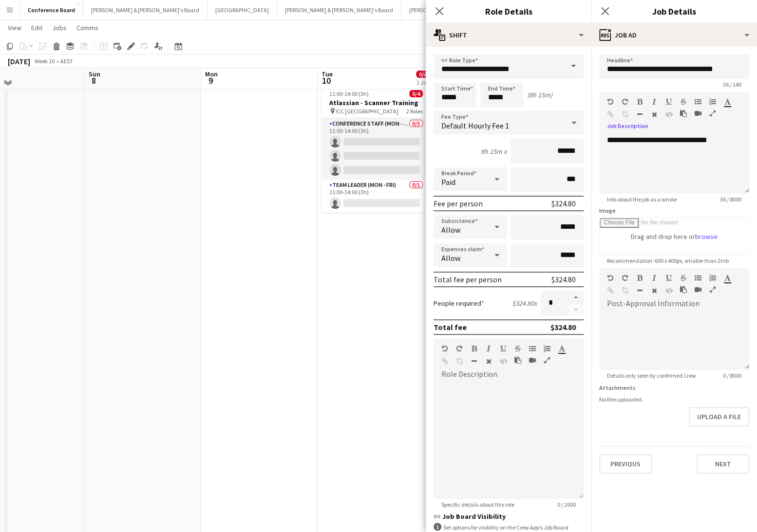 The height and width of the screenshot is (532, 757). Describe the element at coordinates (667, 260) in the screenshot. I see `span: Recommendation: 600 x 400px, smaller than 2mb` at that location.